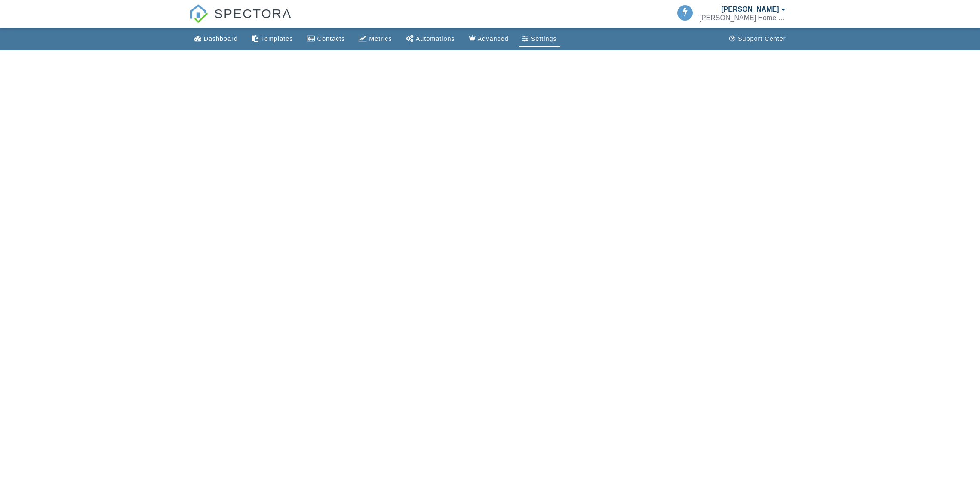 The image size is (980, 501). Describe the element at coordinates (198, 14) in the screenshot. I see `img: The Best Home Inspection Software - Spectora` at that location.